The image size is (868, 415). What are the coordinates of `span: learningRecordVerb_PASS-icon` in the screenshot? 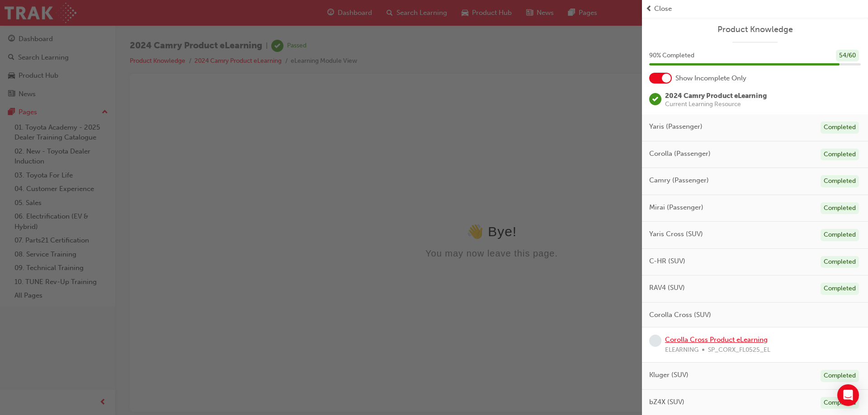 It's located at (655, 99).